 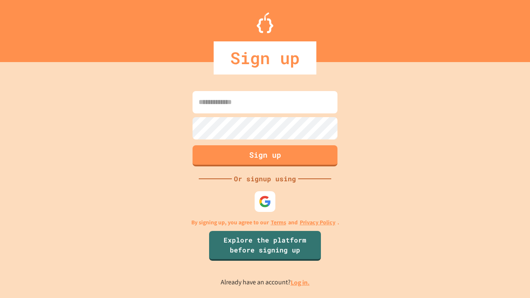 What do you see at coordinates (265, 23) in the screenshot?
I see `img: Logo.svg` at bounding box center [265, 23].